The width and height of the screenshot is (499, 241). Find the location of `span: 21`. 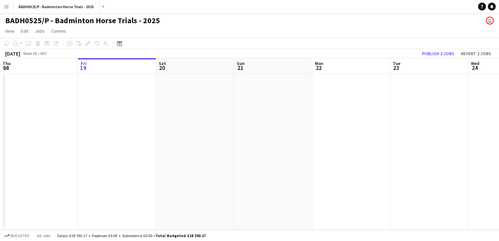

span: 21 is located at coordinates (240, 68).